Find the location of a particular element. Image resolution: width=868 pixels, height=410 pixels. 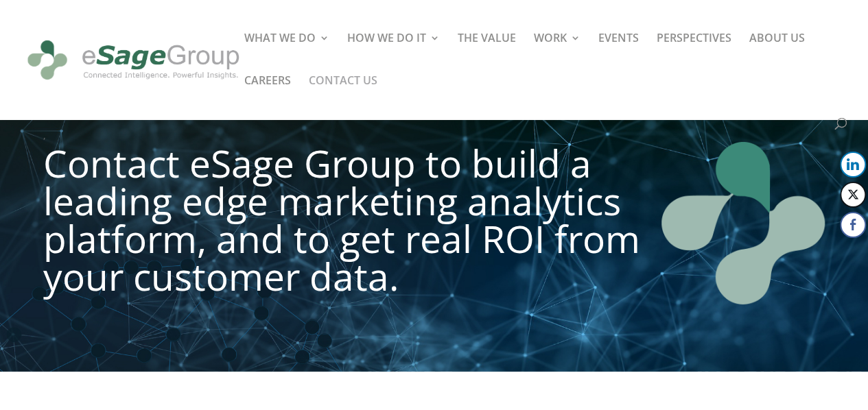

a: WHAT WE DO is located at coordinates (287, 54).